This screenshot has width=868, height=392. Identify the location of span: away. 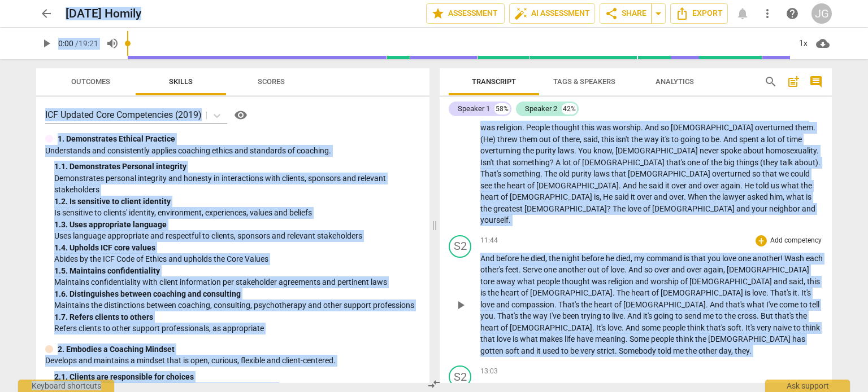
(506, 282).